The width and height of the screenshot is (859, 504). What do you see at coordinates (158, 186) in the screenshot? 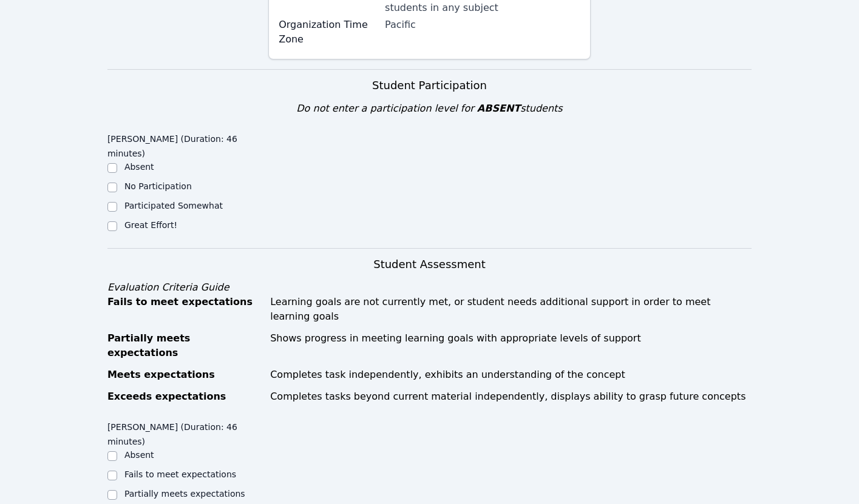
I see `label: No Participation` at bounding box center [158, 186].